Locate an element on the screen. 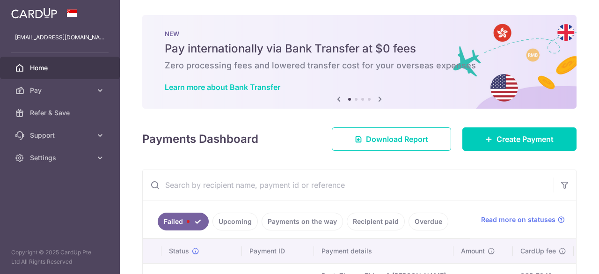  h4: Payments Dashboard is located at coordinates (200, 139).